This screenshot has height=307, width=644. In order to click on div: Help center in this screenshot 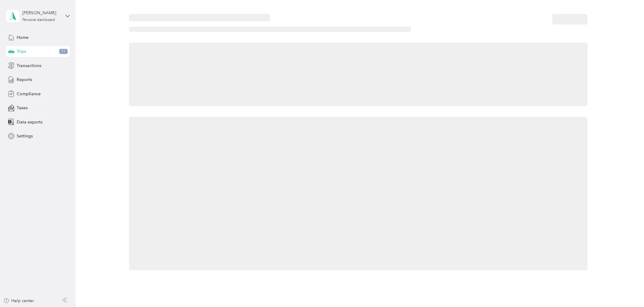, I will do `click(19, 301)`.